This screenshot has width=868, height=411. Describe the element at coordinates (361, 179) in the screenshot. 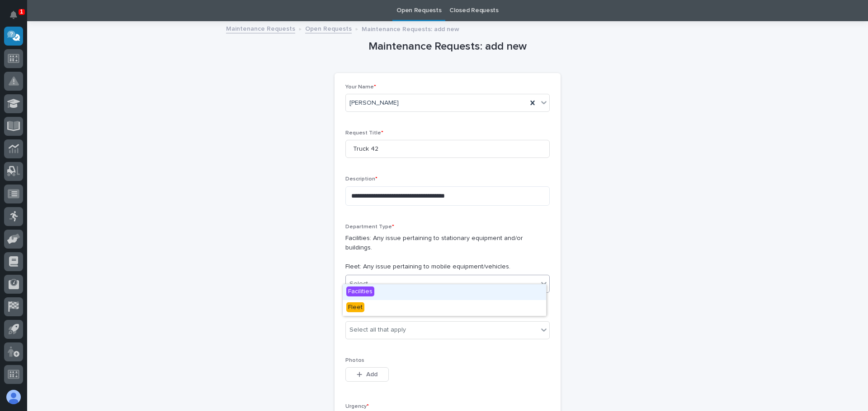

I see `span: Description` at that location.